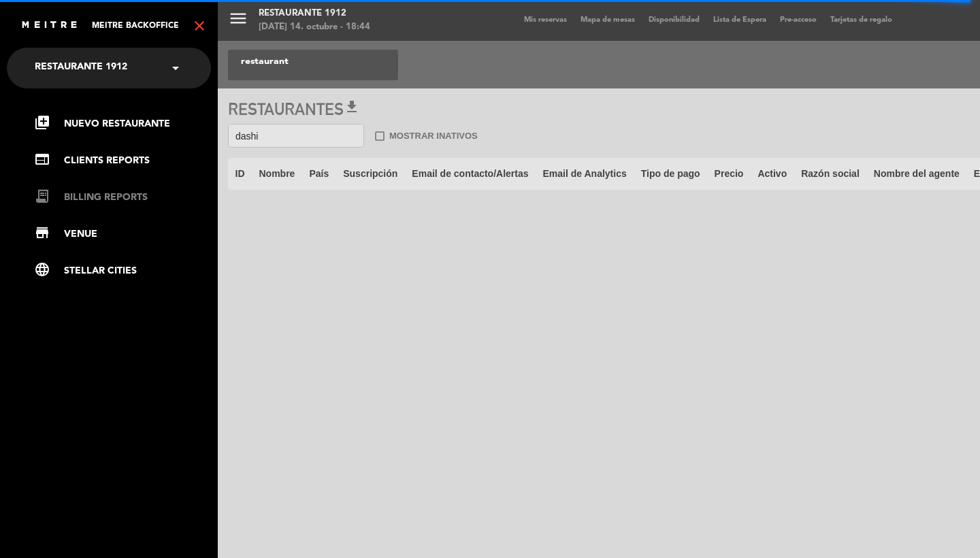  Describe the element at coordinates (123, 235) in the screenshot. I see `a: storeVENUE` at that location.